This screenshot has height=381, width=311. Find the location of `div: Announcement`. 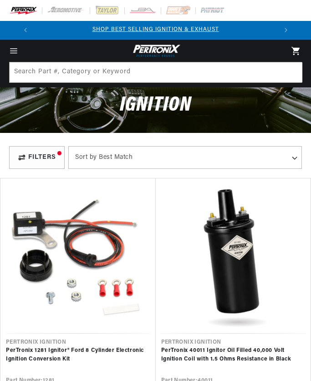

div: Announcement is located at coordinates (156, 30).